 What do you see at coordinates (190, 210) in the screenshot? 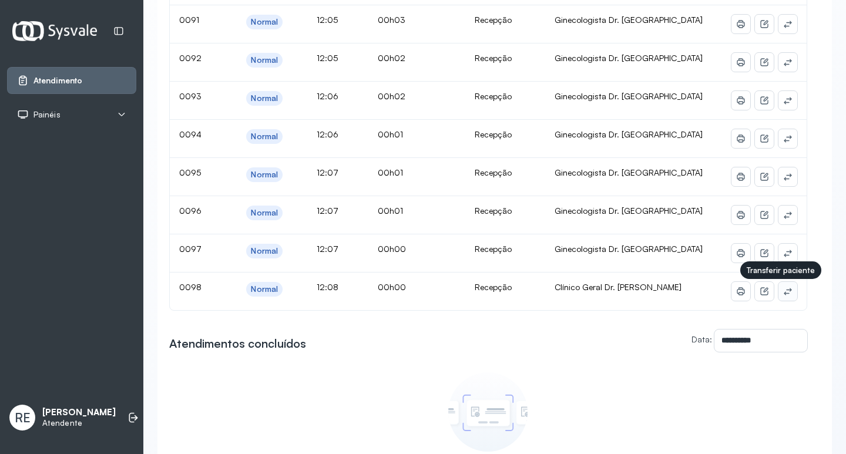
I see `span: 0096` at bounding box center [190, 210].